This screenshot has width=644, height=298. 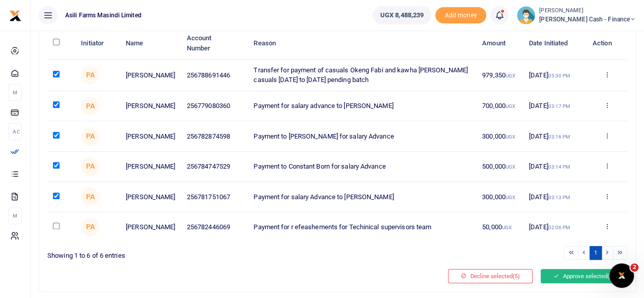 I want to click on td: 50,000, so click(x=500, y=227).